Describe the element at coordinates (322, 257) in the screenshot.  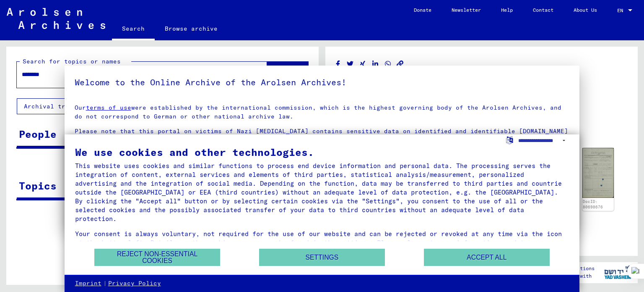
I see `button: Settings` at that location.